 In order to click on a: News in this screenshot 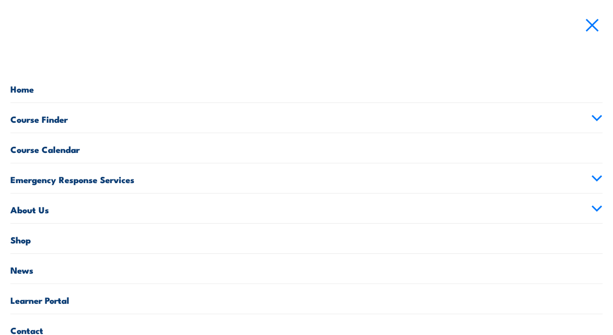, I will do `click(306, 269)`.